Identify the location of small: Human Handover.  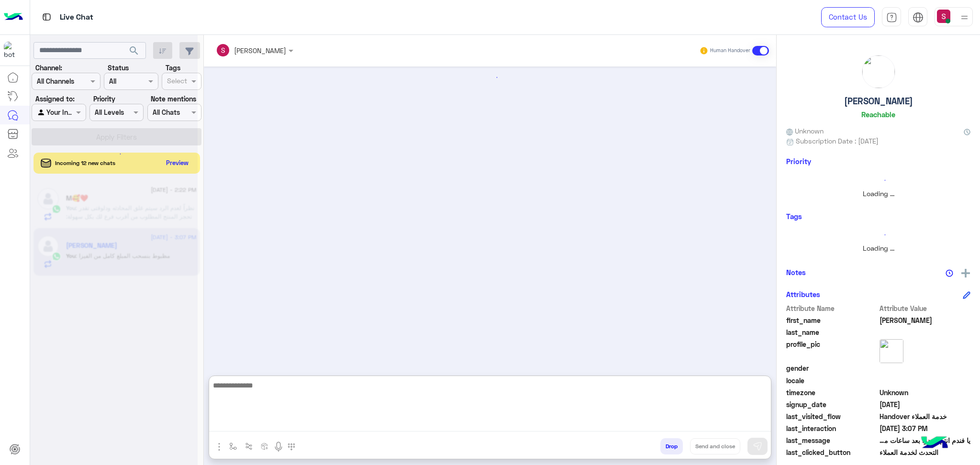
(730, 50).